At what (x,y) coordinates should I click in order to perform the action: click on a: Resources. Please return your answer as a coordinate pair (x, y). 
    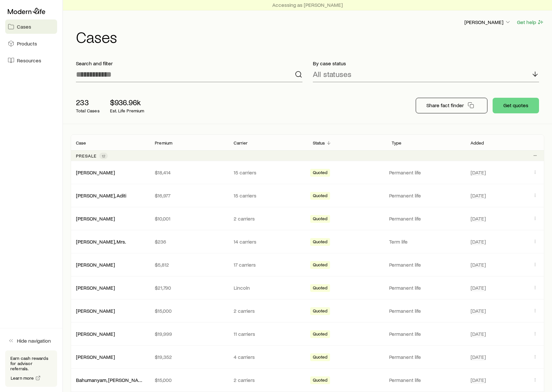
    Looking at the image, I should click on (31, 61).